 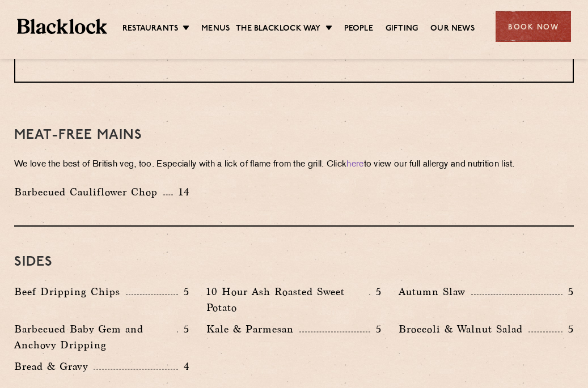 I want to click on p: Bread & Gravy, so click(x=54, y=367).